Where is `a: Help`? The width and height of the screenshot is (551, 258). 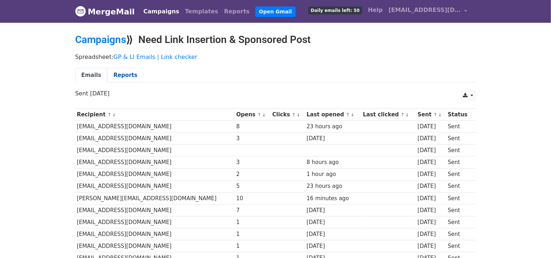 a: Help is located at coordinates (375, 10).